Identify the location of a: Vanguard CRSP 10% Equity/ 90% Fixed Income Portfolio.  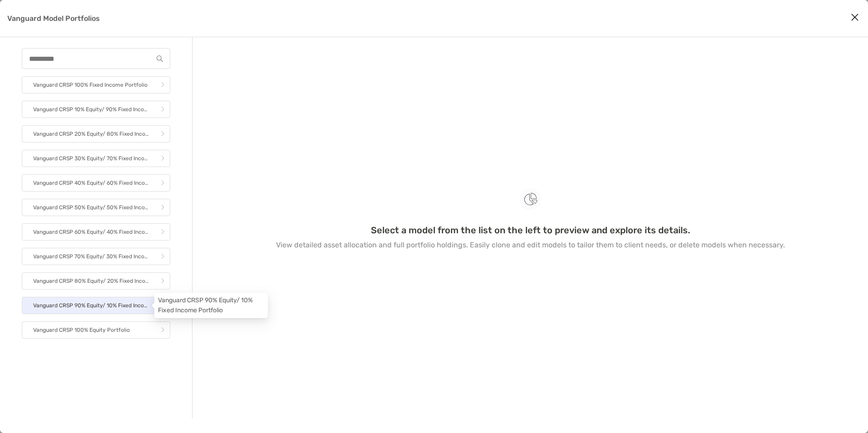
(96, 109).